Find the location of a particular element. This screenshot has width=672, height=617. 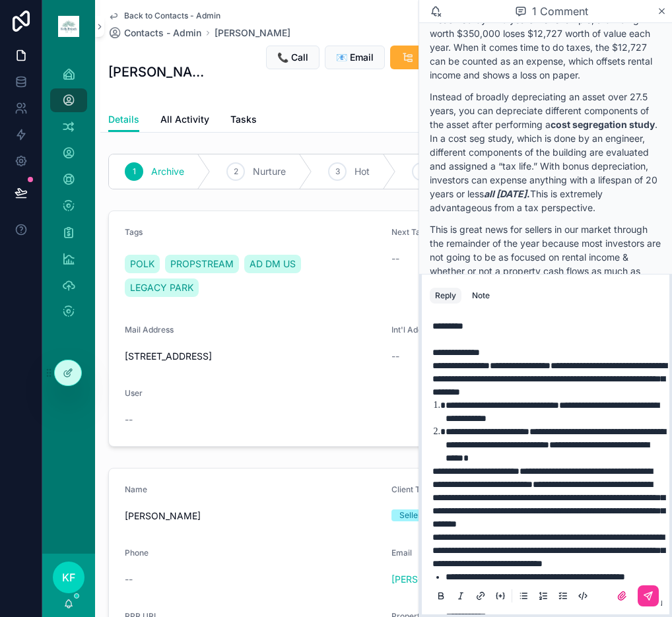

span: KF is located at coordinates (69, 577).